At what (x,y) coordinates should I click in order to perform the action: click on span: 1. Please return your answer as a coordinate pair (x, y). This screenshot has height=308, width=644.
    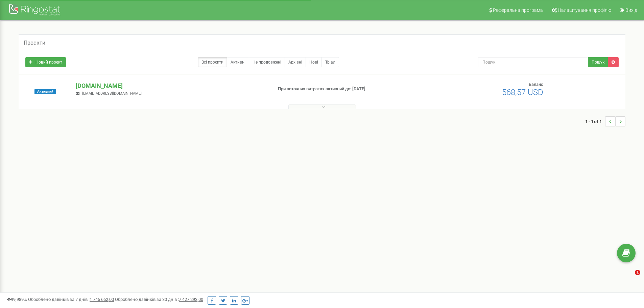
    Looking at the image, I should click on (638, 273).